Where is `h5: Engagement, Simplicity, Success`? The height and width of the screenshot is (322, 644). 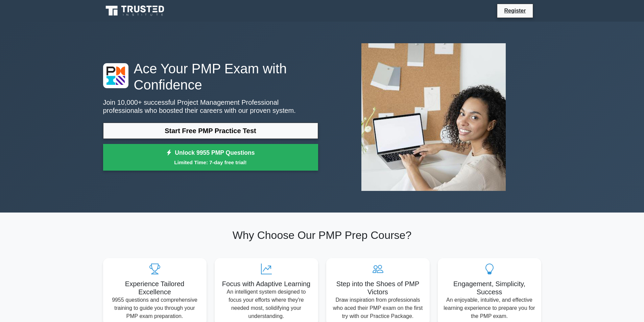 h5: Engagement, Simplicity, Success is located at coordinates (490, 288).